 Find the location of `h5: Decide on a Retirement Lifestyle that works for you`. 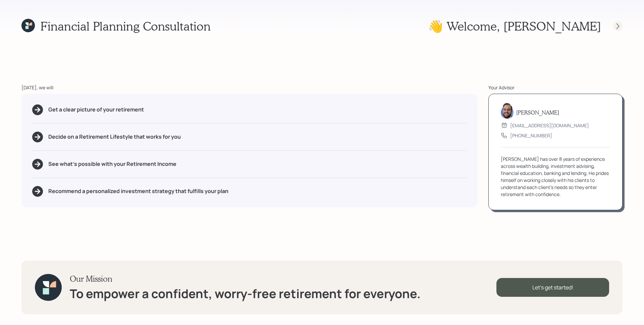

h5: Decide on a Retirement Lifestyle that works for you is located at coordinates (114, 137).